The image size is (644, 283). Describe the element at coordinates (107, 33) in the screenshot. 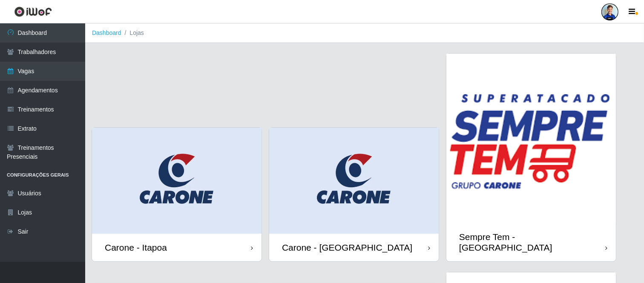

I see `a: Dashboard` at that location.